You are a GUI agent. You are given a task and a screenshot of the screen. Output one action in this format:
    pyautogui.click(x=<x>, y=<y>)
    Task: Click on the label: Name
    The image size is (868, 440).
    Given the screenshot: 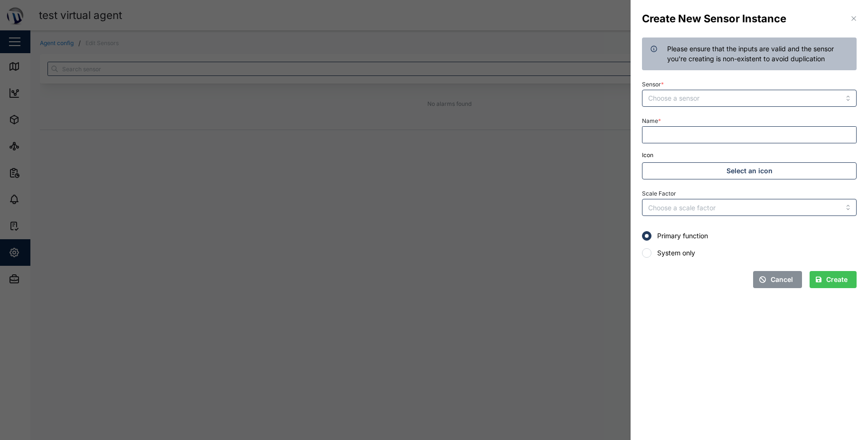 What is the action you would take?
    pyautogui.click(x=651, y=121)
    